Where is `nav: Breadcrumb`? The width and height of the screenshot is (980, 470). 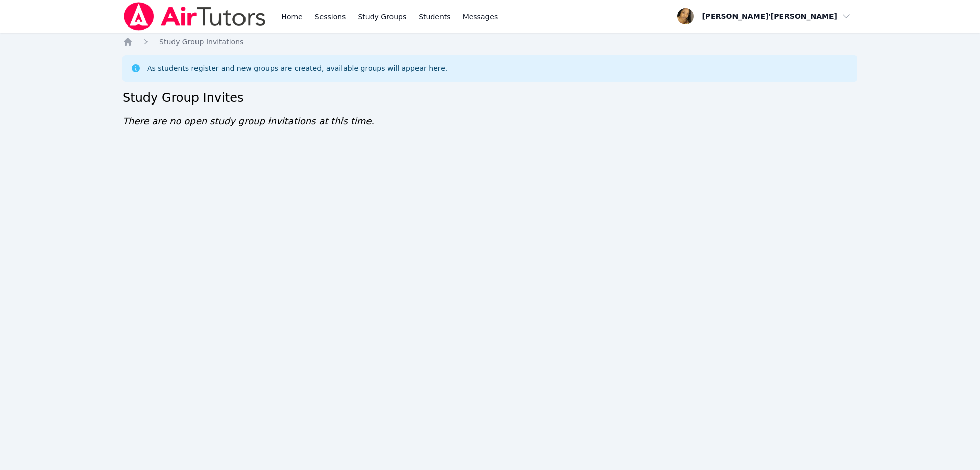
nav: Breadcrumb is located at coordinates (490, 42).